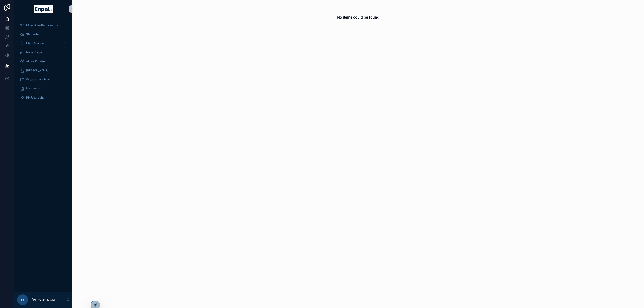 This screenshot has width=644, height=308. Describe the element at coordinates (358, 17) in the screenshot. I see `h2: No items could be found` at that location.